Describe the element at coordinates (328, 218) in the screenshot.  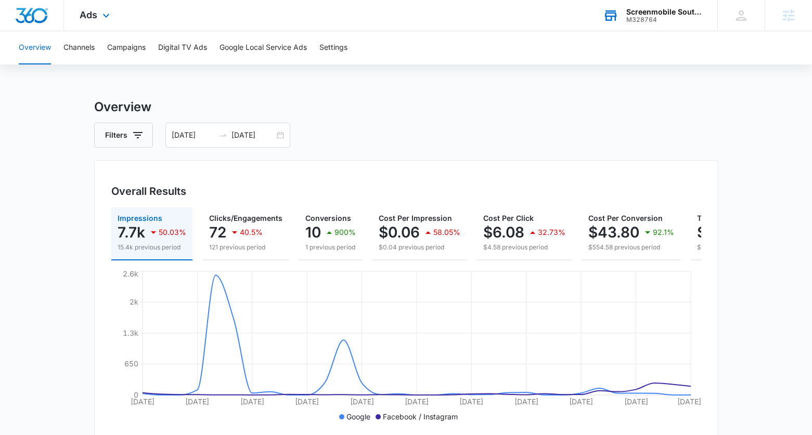
I see `span: Conversions` at that location.